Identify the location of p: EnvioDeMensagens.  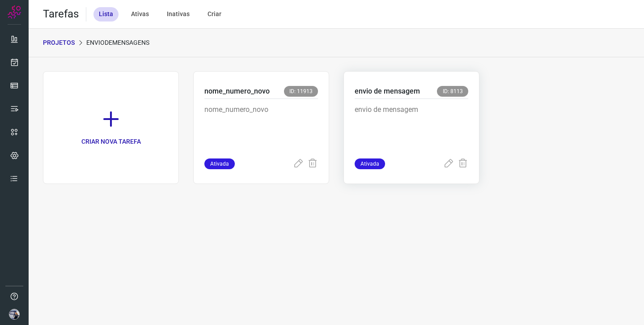
(118, 42).